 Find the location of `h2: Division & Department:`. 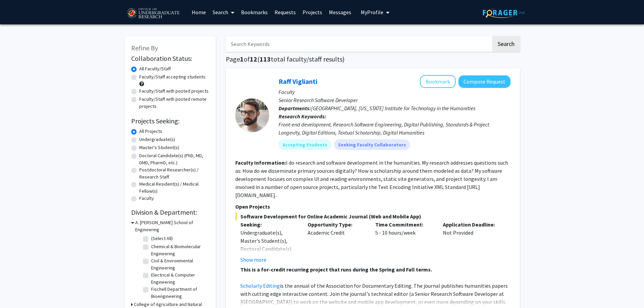

h2: Division & Department: is located at coordinates (170, 212).